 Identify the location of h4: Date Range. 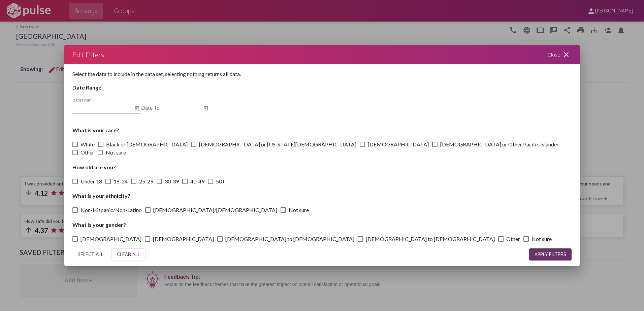
(322, 88).